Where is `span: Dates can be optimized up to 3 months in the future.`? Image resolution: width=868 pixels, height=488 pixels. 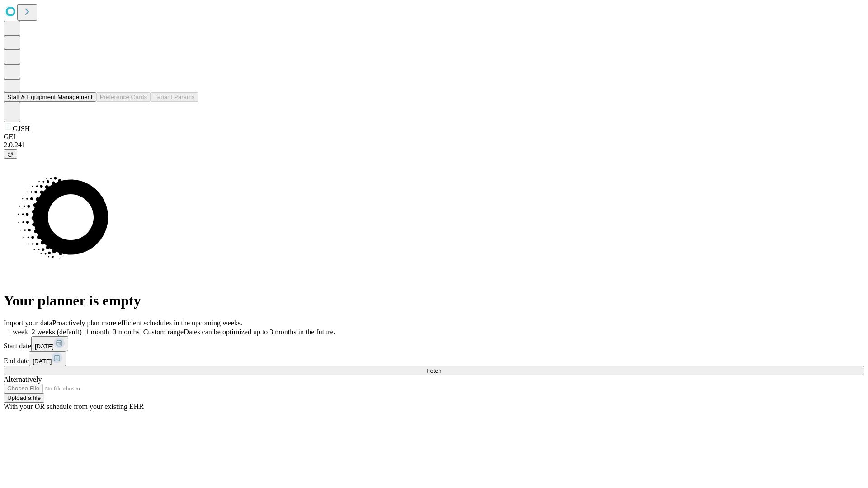
span: Dates can be optimized up to 3 months in the future. is located at coordinates (259, 331).